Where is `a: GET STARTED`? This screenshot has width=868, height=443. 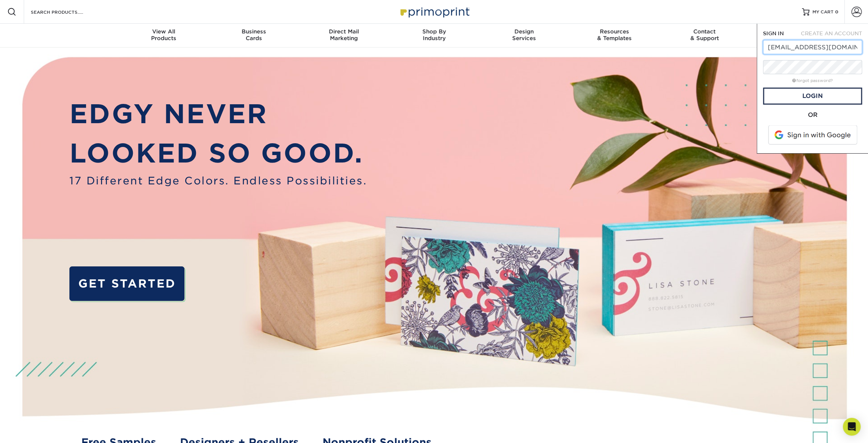
a: GET STARTED is located at coordinates (127, 283).